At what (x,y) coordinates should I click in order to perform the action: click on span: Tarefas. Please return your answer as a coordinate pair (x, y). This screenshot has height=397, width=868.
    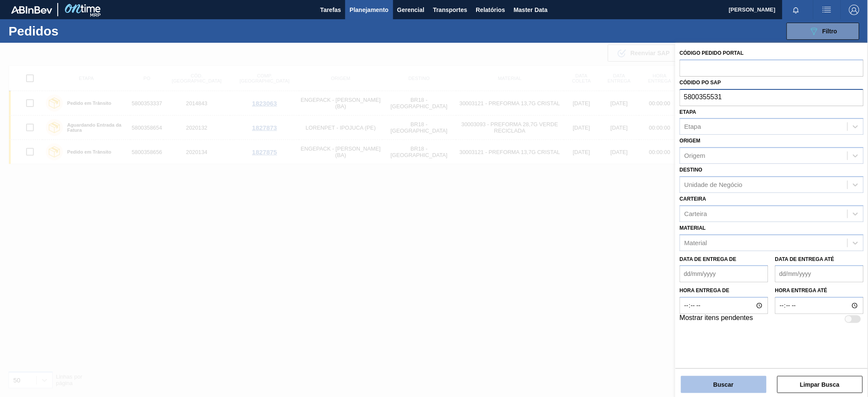
    Looking at the image, I should click on (330, 10).